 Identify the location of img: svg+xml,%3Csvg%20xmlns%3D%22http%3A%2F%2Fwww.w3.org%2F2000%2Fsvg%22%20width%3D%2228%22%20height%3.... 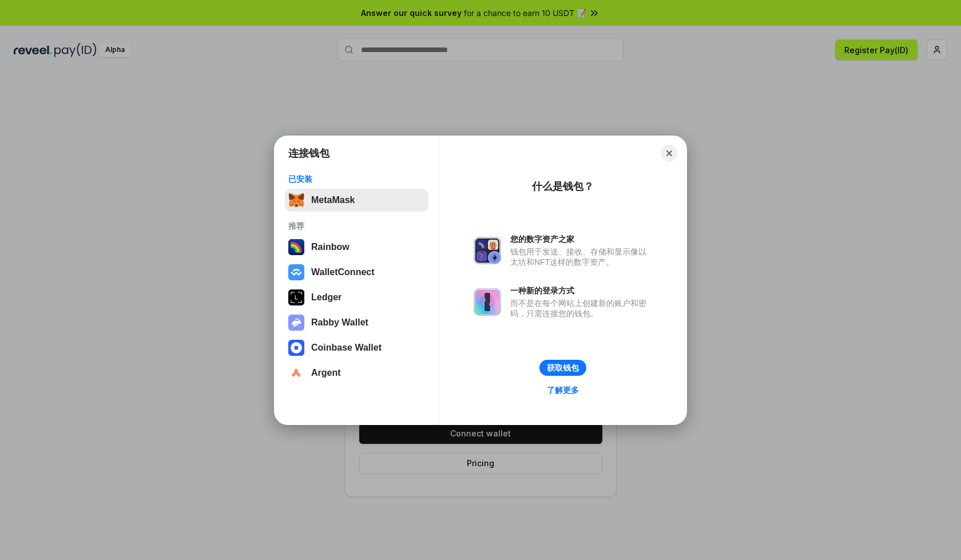
(297, 298).